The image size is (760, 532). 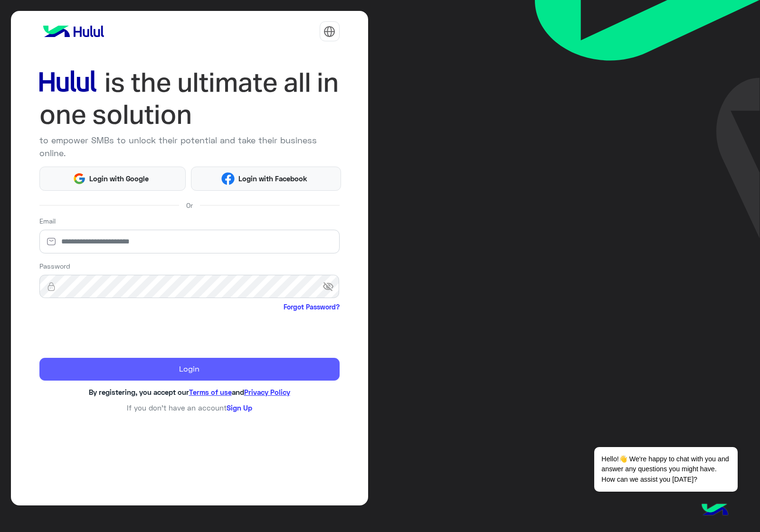 I want to click on a: Forgot Password?, so click(x=312, y=306).